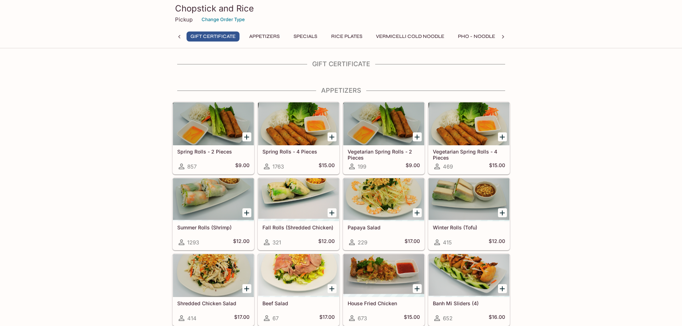 This screenshot has height=326, width=682. I want to click on div: Beef Salad, so click(299, 276).